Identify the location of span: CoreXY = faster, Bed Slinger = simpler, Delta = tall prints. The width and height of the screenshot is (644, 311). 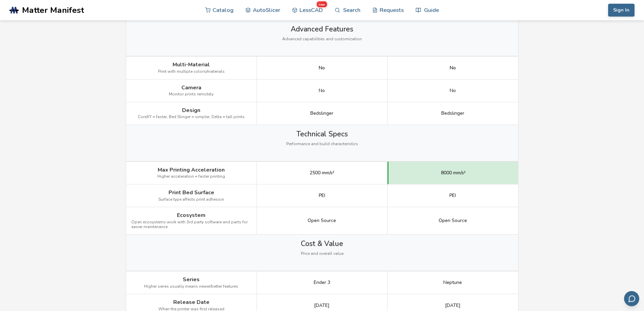
(191, 117).